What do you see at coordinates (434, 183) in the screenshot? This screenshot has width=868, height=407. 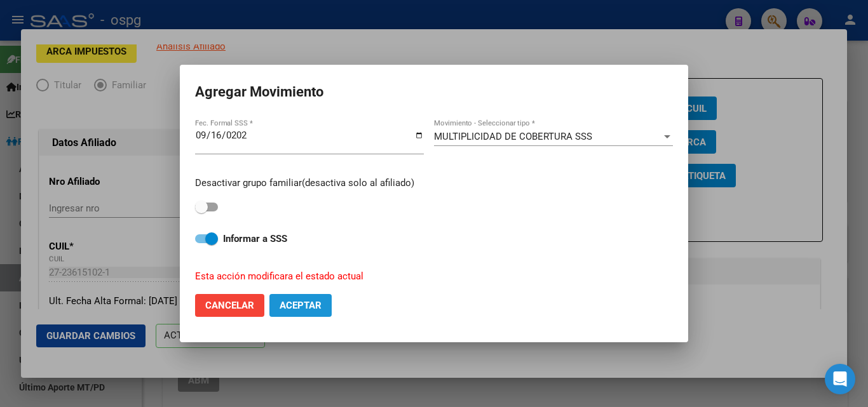 I see `p: Desactivar grupo familiar(desactiva solo al afiliado)` at bounding box center [434, 183].